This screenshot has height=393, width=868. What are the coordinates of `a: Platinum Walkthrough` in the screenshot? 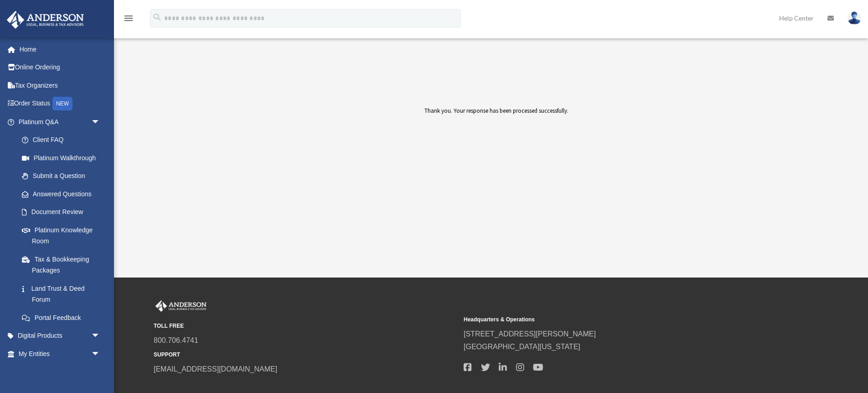 It's located at (63, 157).